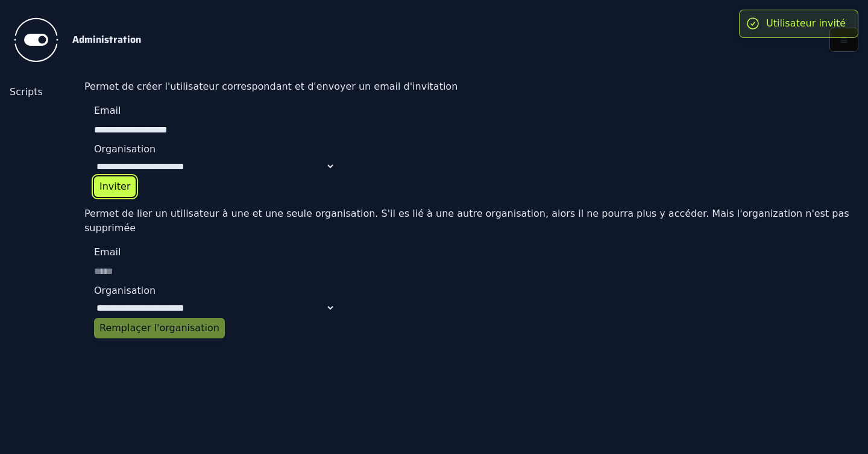  What do you see at coordinates (159, 328) in the screenshot?
I see `button: Remplaçer l'organisation` at bounding box center [159, 328].